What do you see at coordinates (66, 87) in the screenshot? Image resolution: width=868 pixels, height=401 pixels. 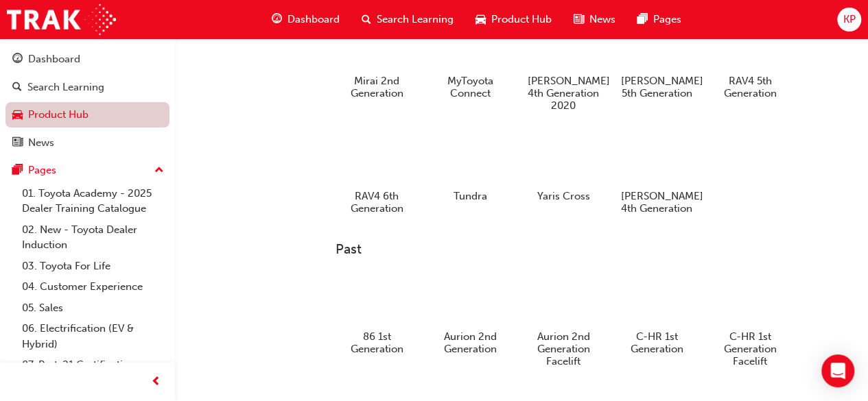 I see `div: Search Learning` at bounding box center [66, 87].